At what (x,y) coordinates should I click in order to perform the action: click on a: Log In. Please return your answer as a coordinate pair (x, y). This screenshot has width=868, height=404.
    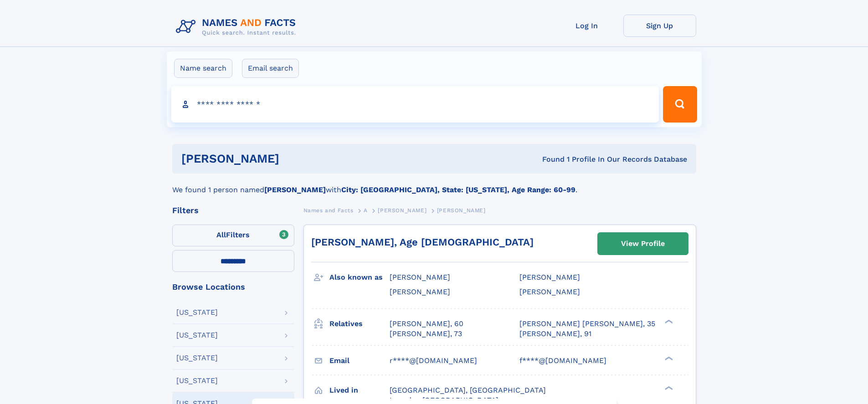
    Looking at the image, I should click on (587, 25).